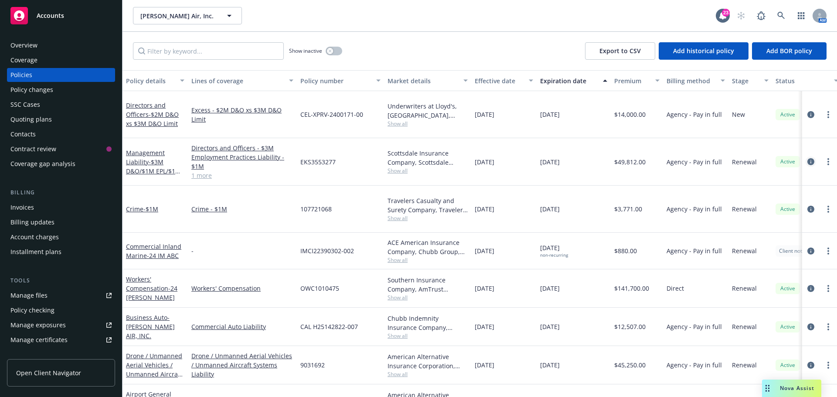 The width and height of the screenshot is (837, 397). What do you see at coordinates (767, 388) in the screenshot?
I see `div: Drag to move` at bounding box center [767, 388].